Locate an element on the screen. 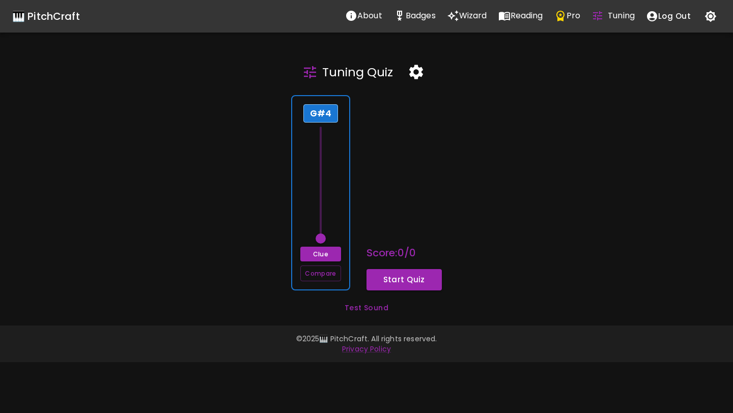  a: About is located at coordinates (364, 16).